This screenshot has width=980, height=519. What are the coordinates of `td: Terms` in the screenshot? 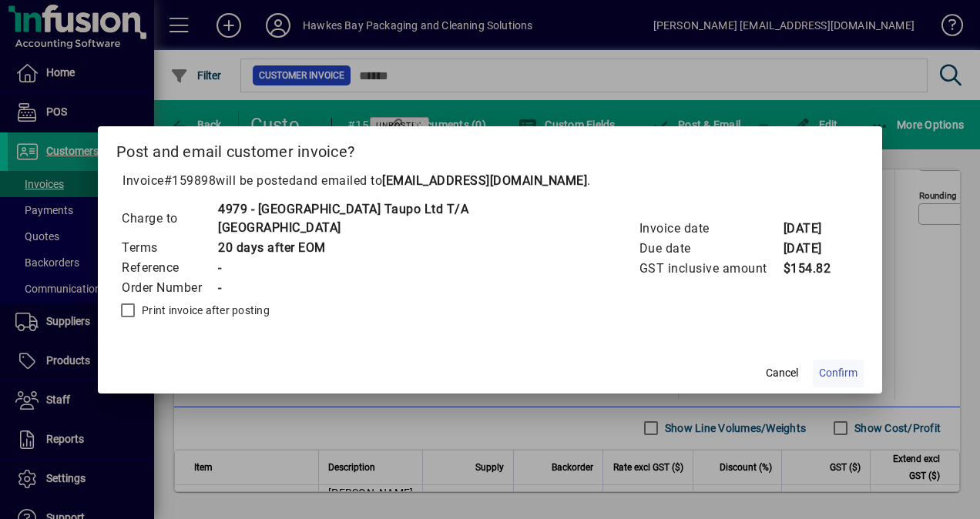 It's located at (169, 247).